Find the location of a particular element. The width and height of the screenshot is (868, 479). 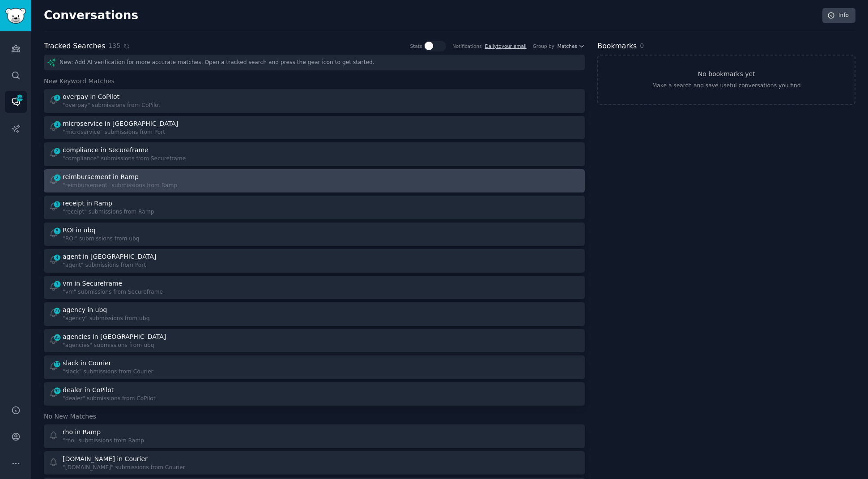

div: rho in Ramp is located at coordinates (81, 432).